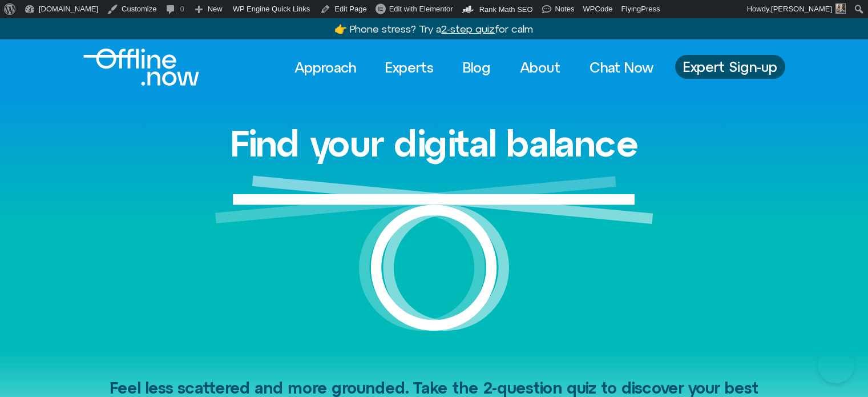  What do you see at coordinates (730, 67) in the screenshot?
I see `span: Expert Sign-up` at bounding box center [730, 67].